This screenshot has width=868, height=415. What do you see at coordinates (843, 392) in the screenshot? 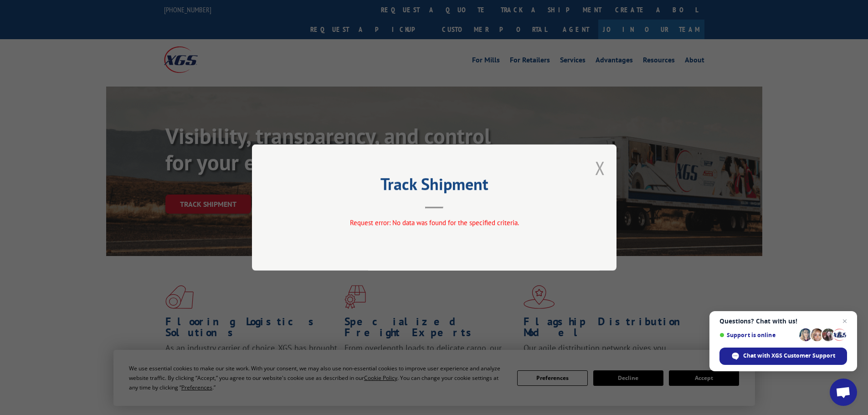
I see `div: Open chat` at bounding box center [843, 392].